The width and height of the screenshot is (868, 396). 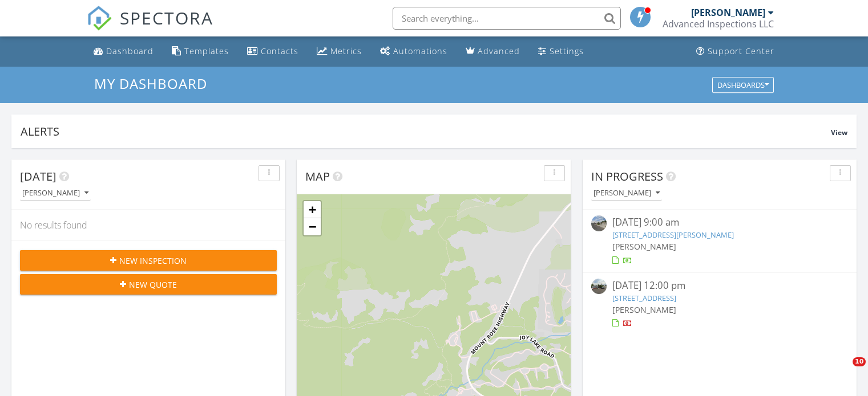 I want to click on a: Templates, so click(x=200, y=51).